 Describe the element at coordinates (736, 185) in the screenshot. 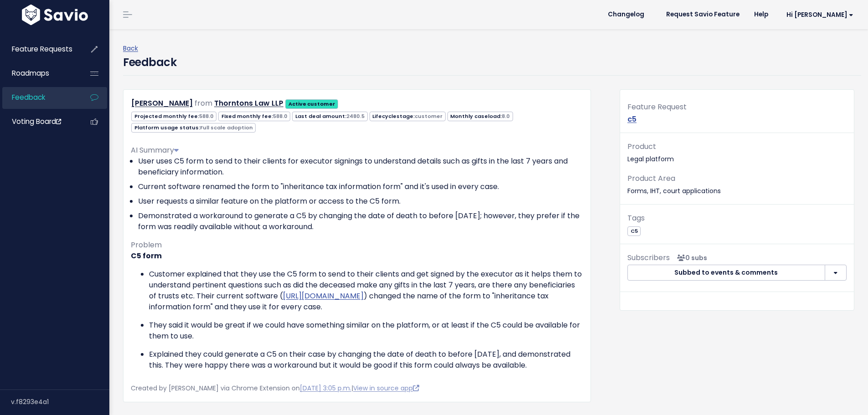

I see `p: Forms, IHT, court applications` at that location.